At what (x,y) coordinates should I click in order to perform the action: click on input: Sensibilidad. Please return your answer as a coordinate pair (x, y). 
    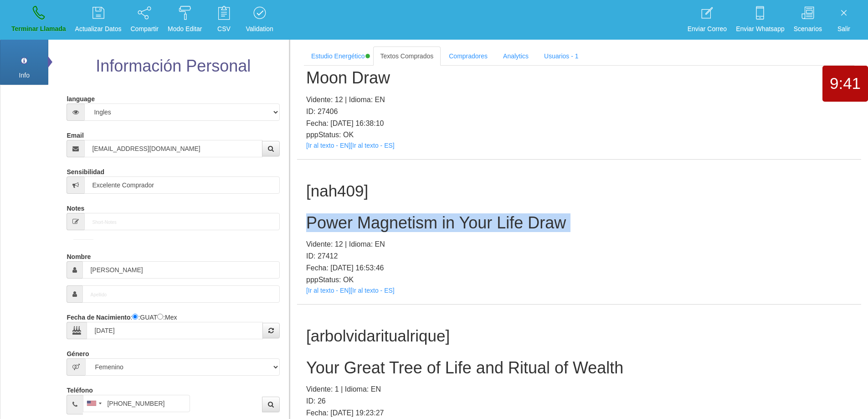
    Looking at the image, I should click on (182, 185).